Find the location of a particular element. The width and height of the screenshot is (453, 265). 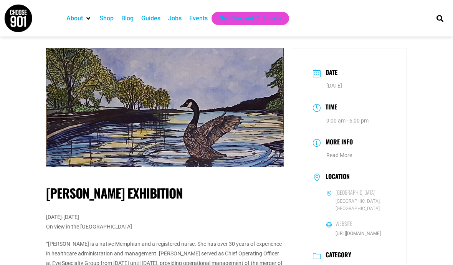

div: Jobs is located at coordinates (175, 18).